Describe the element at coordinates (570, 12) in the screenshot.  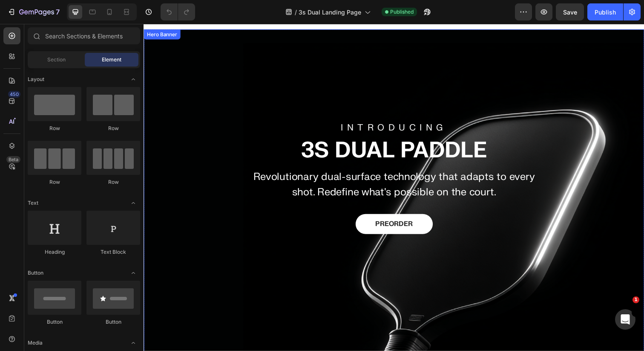
I see `button: Save` at that location.